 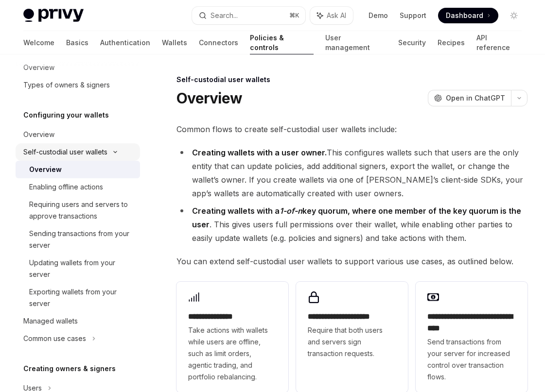 I want to click on a: Enabling offline actions, so click(x=78, y=187).